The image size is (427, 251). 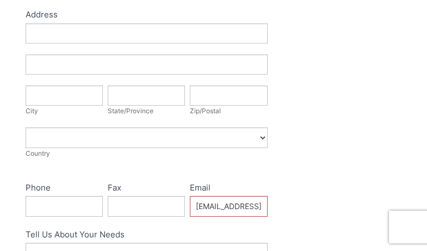 What do you see at coordinates (146, 154) in the screenshot?
I see `div: Country` at bounding box center [146, 154].